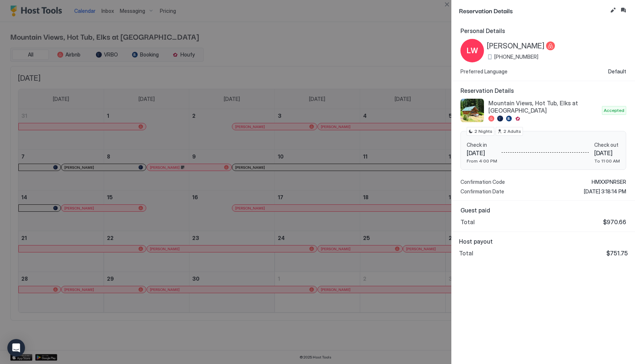 Image resolution: width=635 pixels, height=364 pixels. I want to click on div: listing image, so click(472, 110).